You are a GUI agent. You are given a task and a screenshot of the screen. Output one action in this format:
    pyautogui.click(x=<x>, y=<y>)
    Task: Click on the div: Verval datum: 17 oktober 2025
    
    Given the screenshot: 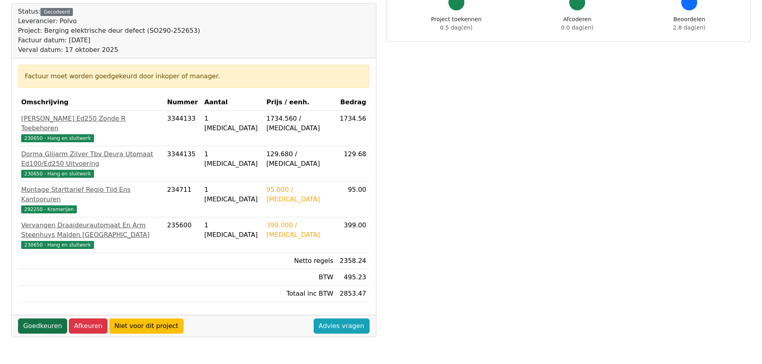 What is the action you would take?
    pyautogui.click(x=109, y=50)
    